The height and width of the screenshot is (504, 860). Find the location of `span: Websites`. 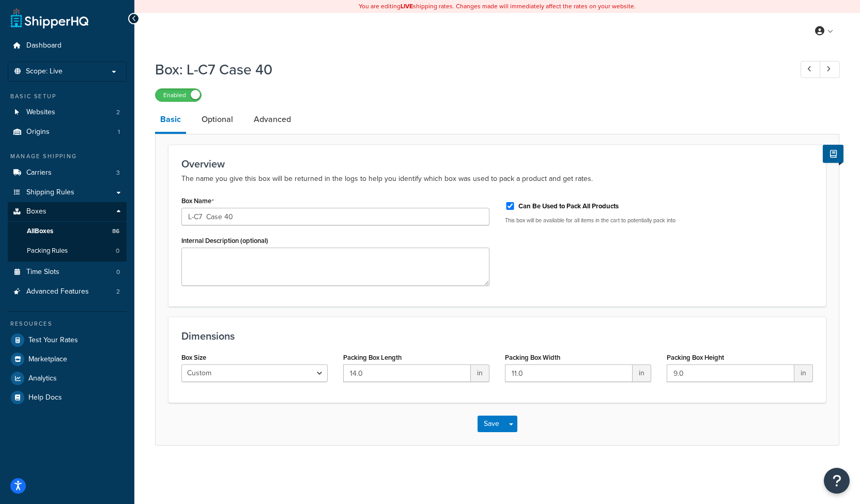

span: Websites is located at coordinates (41, 112).